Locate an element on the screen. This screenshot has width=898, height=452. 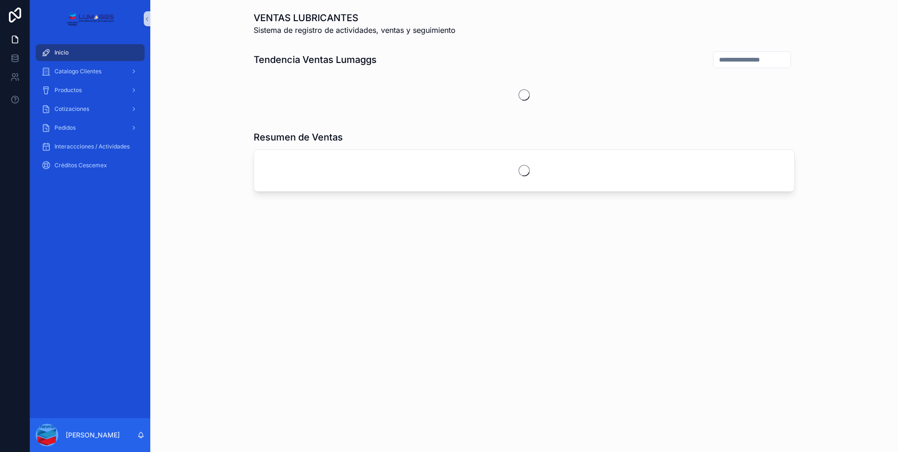
a: Cotizaciones is located at coordinates (90, 109).